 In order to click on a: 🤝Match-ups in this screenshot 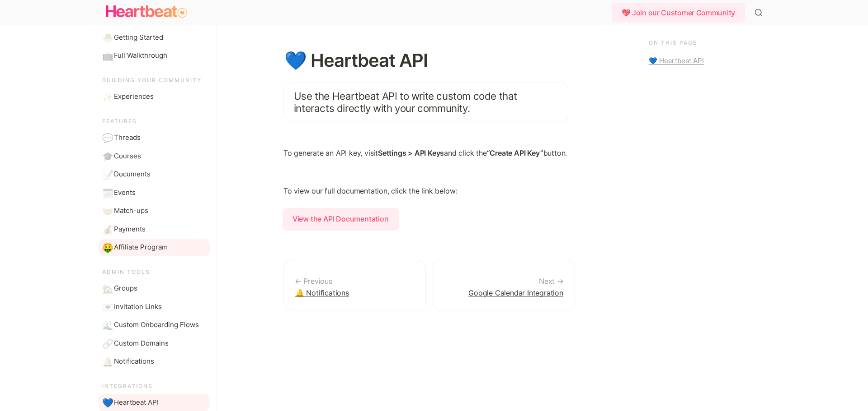, I will do `click(154, 210)`.